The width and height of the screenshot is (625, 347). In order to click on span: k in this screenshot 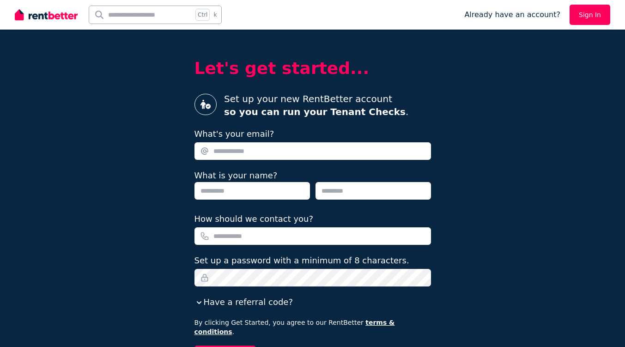, I will do `click(215, 15)`.